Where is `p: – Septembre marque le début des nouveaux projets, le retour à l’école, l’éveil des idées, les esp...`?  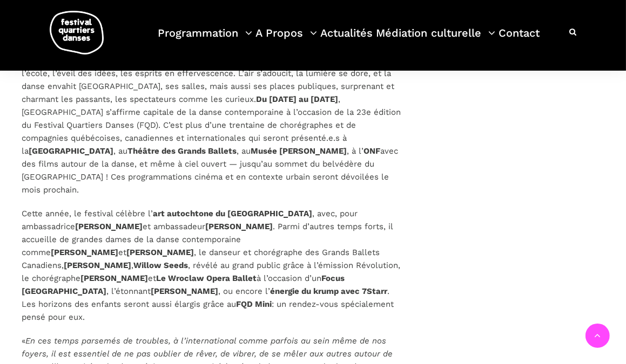
p: – Septembre marque le début des nouveaux projets, le retour à l’école, l’éveil des idées, les esp... is located at coordinates (212, 125).